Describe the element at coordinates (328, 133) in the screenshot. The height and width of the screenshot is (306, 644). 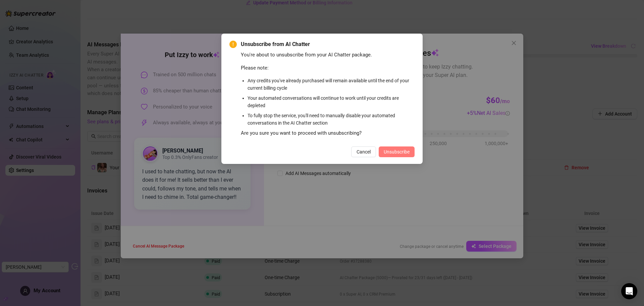
I see `div: Are you sure you want to proceed with unsubscribing?` at that location.